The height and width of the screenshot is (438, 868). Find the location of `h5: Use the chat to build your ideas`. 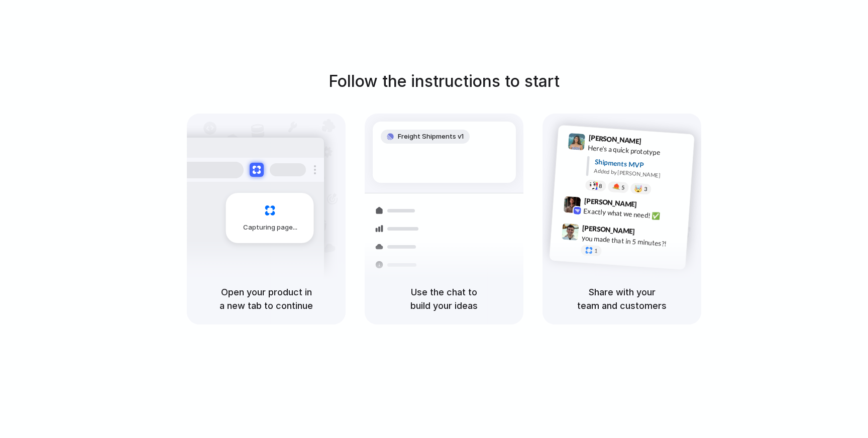

h5: Use the chat to build your ideas is located at coordinates (444, 299).